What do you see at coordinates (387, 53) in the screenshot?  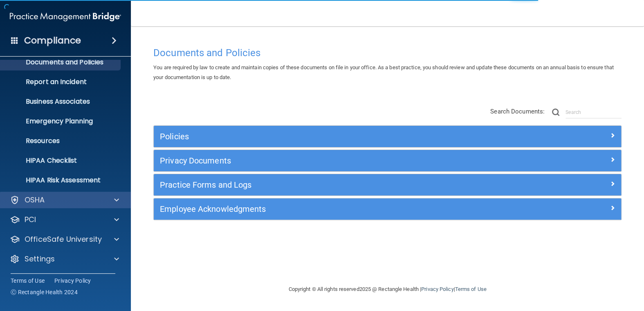 I see `h4: Documents and Policies` at bounding box center [387, 53].